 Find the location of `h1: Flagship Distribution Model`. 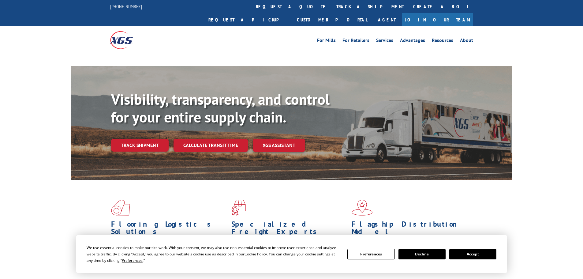

h1: Flagship Distribution Model is located at coordinates (409, 229).